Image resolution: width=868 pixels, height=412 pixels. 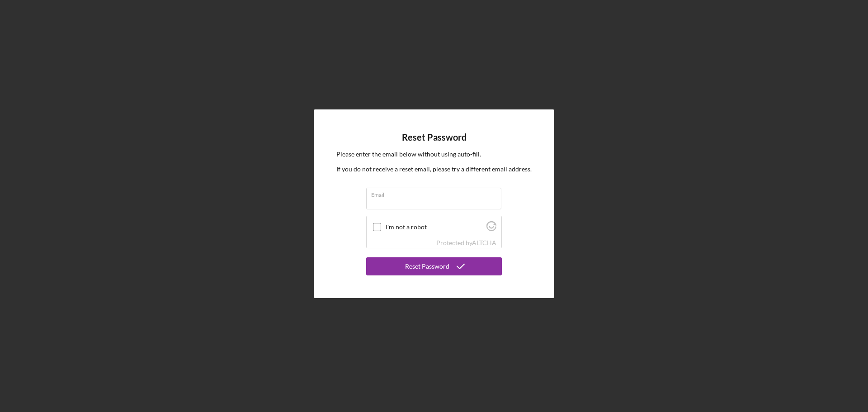 What do you see at coordinates (434, 169) in the screenshot?
I see `p: If you do not receive a reset email, please try a different email address.` at bounding box center [434, 169].